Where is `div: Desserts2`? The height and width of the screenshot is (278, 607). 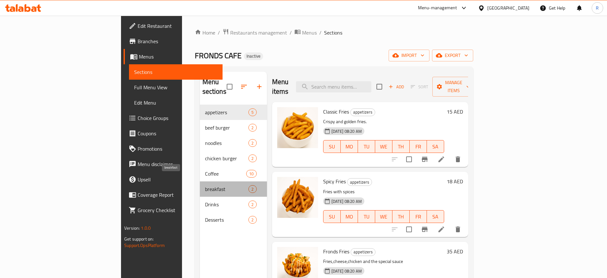 div: Desserts2 is located at coordinates (234, 220).